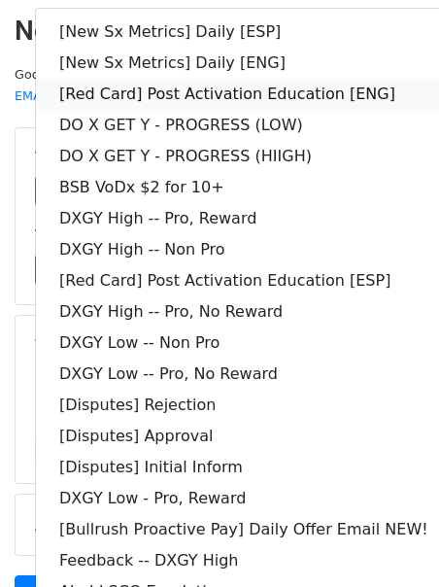 The height and width of the screenshot is (587, 439). I want to click on h2: New Campaign, so click(220, 31).